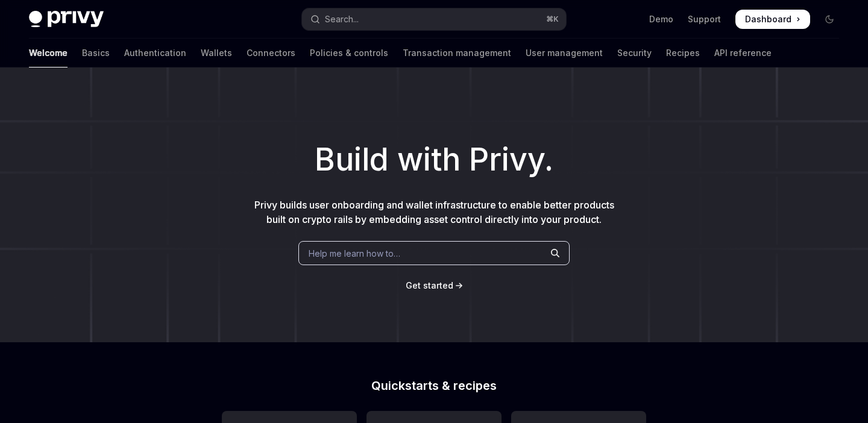 The width and height of the screenshot is (868, 423). Describe the element at coordinates (434, 19) in the screenshot. I see `button: Open search` at that location.